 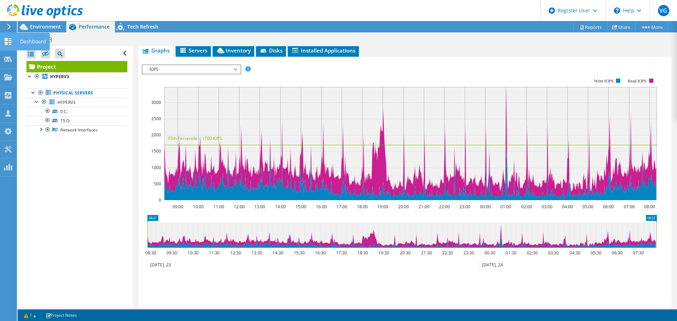 What do you see at coordinates (527, 207) in the screenshot?
I see `text: 02:00` at bounding box center [527, 207].